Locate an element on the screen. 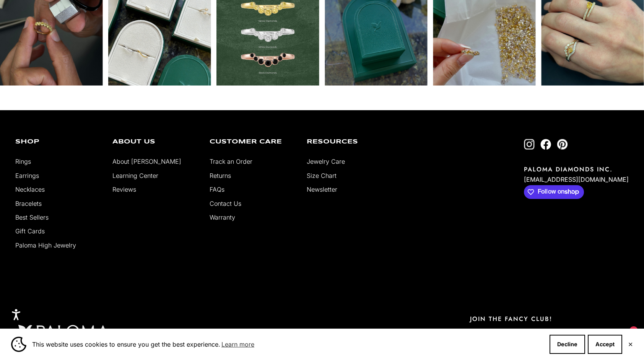 This screenshot has width=644, height=360. a: Paloma High Jewelry is located at coordinates (45, 245).